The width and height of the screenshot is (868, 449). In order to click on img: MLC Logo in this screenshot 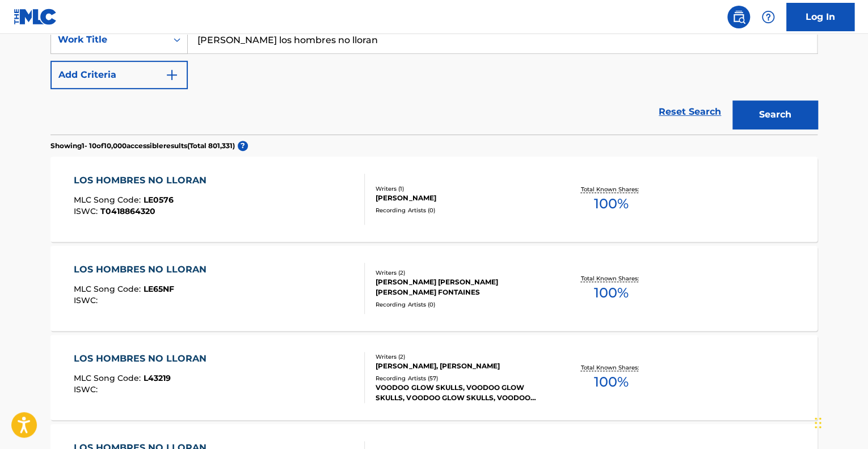, I will do `click(35, 17)`.